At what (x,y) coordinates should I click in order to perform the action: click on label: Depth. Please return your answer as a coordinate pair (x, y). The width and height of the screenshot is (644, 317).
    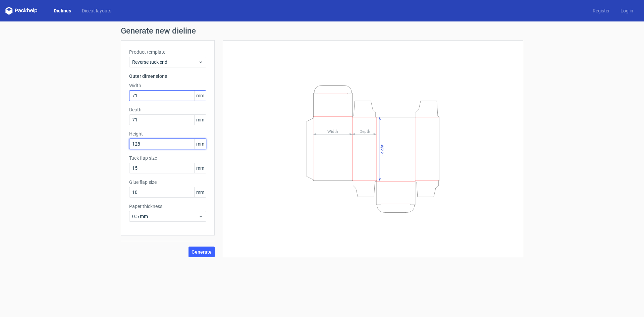
    Looking at the image, I should click on (168, 110).